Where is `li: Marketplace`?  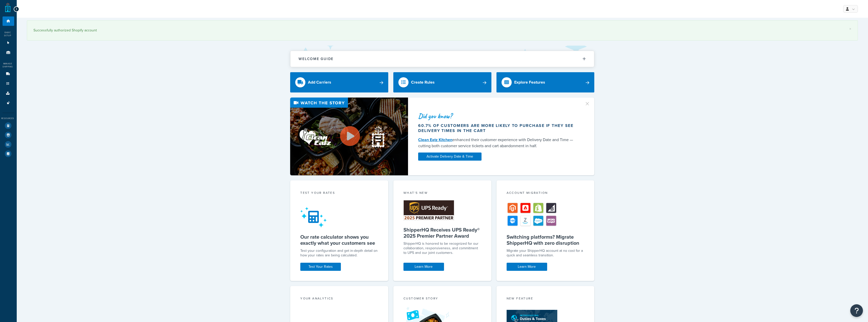 li: Marketplace is located at coordinates (8, 135).